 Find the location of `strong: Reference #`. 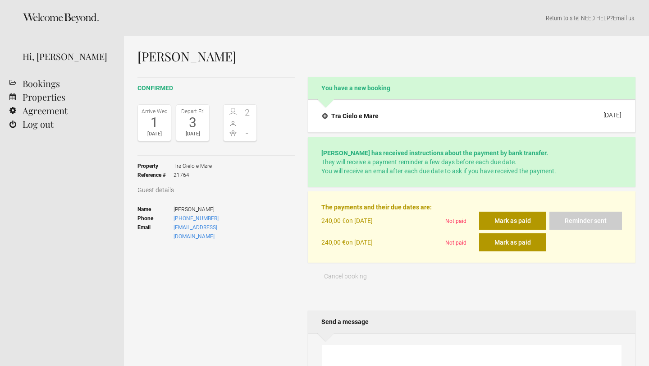

strong: Reference # is located at coordinates (155, 175).